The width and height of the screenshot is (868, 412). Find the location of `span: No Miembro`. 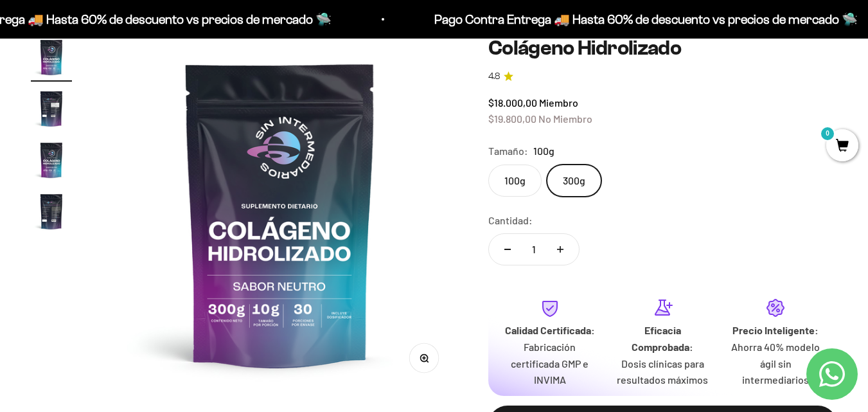

span: No Miembro is located at coordinates (565, 118).